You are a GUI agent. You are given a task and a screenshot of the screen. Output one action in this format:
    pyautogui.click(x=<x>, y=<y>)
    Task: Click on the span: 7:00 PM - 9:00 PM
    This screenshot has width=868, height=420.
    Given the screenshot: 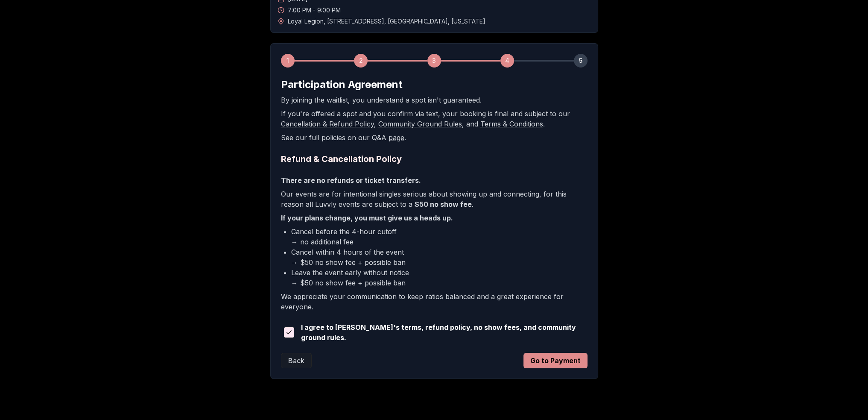 What is the action you would take?
    pyautogui.click(x=314, y=10)
    